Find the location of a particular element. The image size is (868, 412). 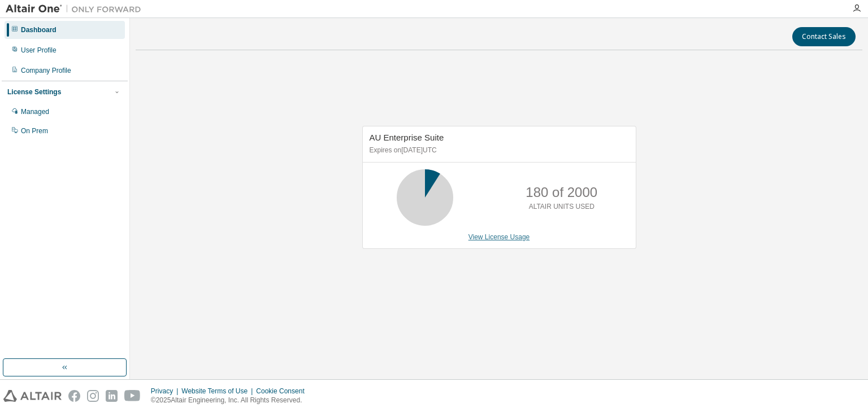

div: Privacy is located at coordinates (166, 392).